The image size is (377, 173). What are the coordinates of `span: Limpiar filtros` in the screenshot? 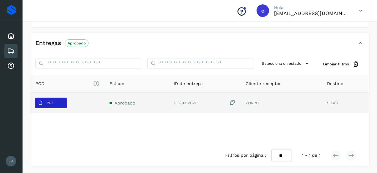 It's located at (336, 64).